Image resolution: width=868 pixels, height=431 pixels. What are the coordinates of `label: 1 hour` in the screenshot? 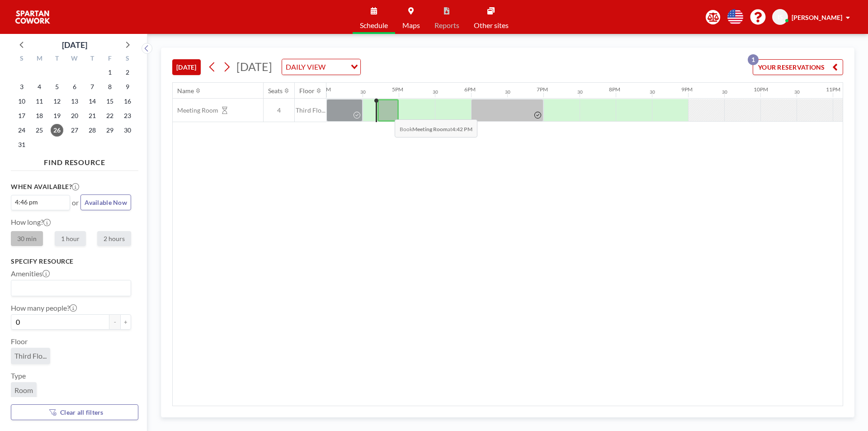 It's located at (70, 238).